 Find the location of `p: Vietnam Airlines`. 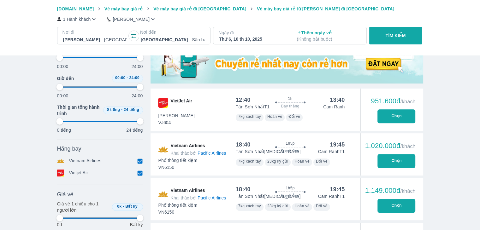

p: Vietnam Airlines is located at coordinates (85, 161).